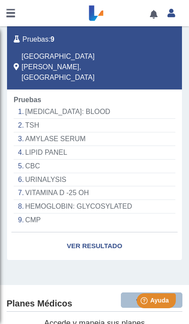  I want to click on h4: Planes Médicos, so click(39, 304).